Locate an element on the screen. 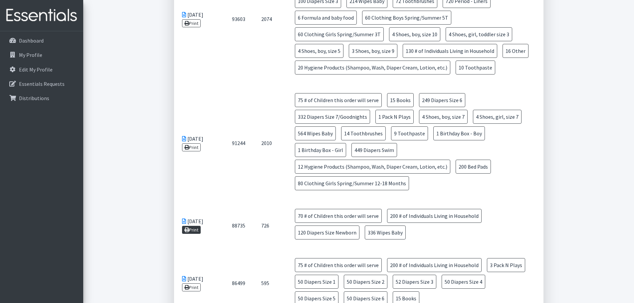 The width and height of the screenshot is (634, 303). span: 1 Birthday Box - Girl is located at coordinates (320, 150).